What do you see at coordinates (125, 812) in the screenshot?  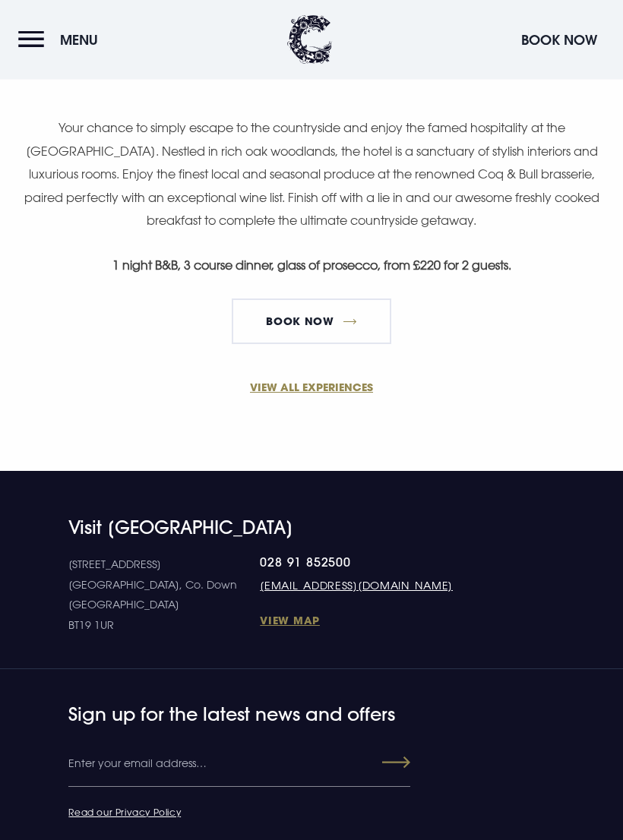 I see `a: Read our Privacy Policy` at bounding box center [125, 812].